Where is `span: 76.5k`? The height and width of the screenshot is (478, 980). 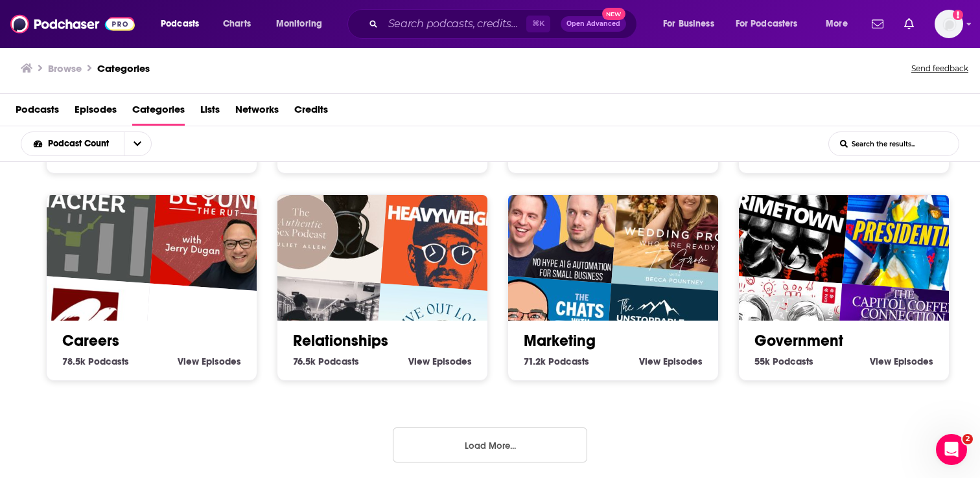 span: 76.5k is located at coordinates (304, 362).